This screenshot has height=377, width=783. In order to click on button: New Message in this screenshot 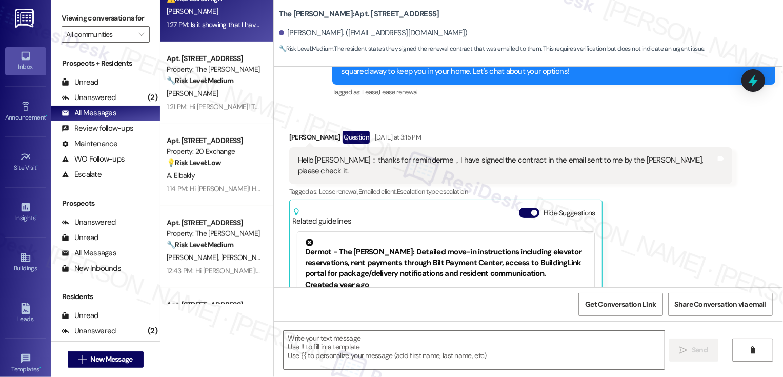, I will do `click(106, 359)`.